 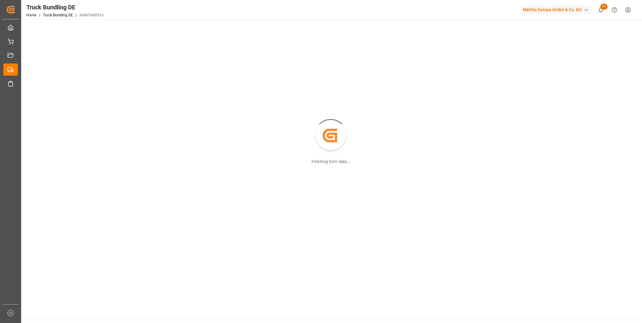 I want to click on div: Fetching form data..., so click(x=331, y=161).